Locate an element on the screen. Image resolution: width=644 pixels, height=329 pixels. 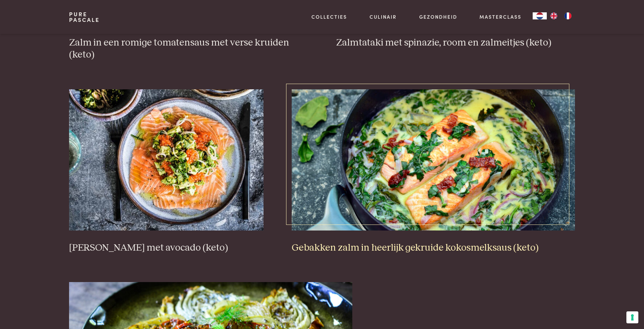
aside: Language selected: Nederlands is located at coordinates (554, 16).